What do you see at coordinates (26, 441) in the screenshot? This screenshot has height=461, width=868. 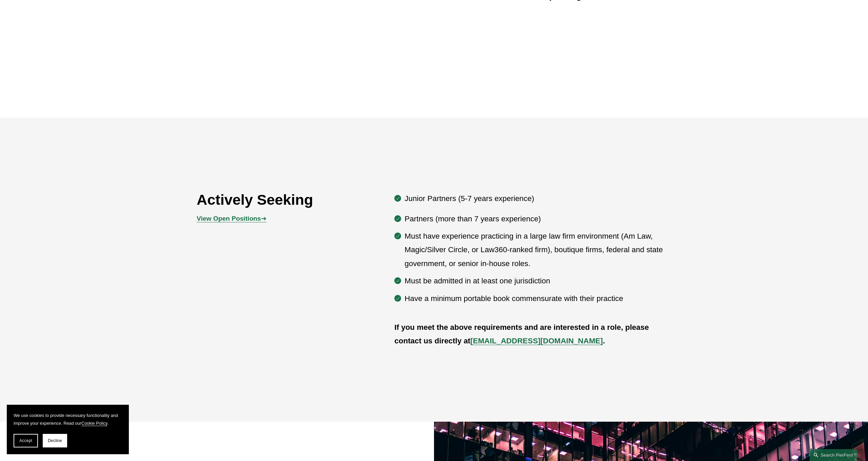 I see `span: Accept` at bounding box center [26, 441].